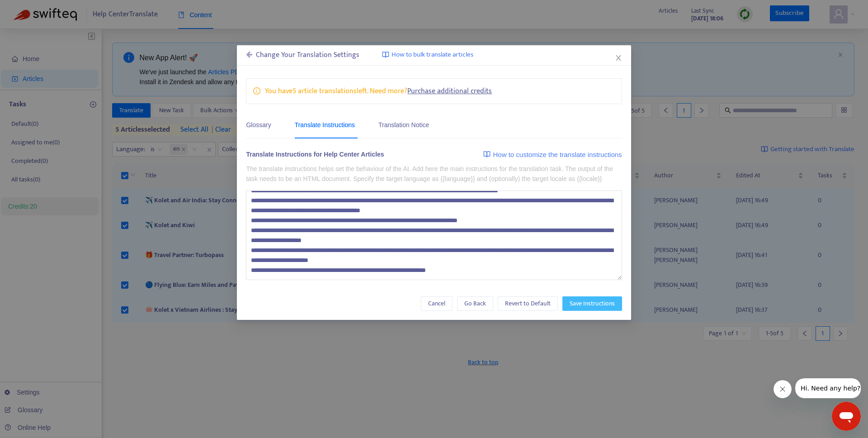 This screenshot has width=868, height=438. Describe the element at coordinates (433, 174) in the screenshot. I see `p: The translate instructions helps set the behaviour of the AI. Add here the main instructions for ...` at that location.